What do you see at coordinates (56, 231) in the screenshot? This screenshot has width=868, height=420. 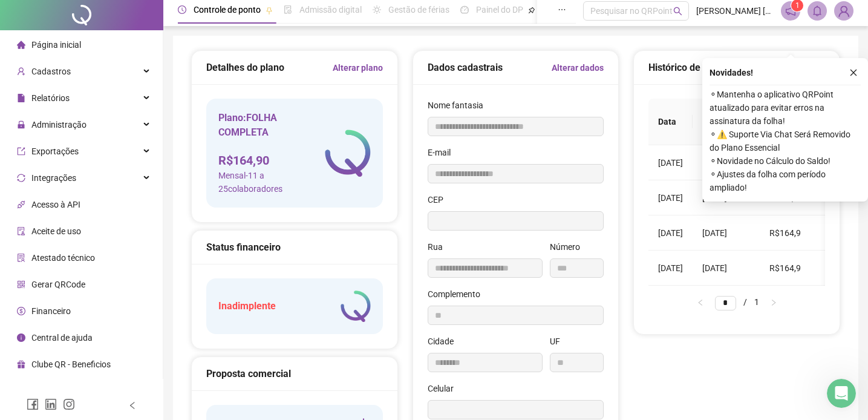 I see `span: Aceite de uso` at bounding box center [56, 231].